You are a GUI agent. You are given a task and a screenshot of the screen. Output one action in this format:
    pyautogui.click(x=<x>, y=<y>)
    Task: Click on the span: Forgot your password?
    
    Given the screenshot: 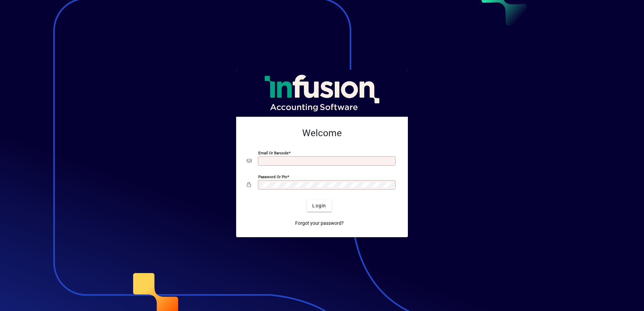 What is the action you would take?
    pyautogui.click(x=320, y=223)
    